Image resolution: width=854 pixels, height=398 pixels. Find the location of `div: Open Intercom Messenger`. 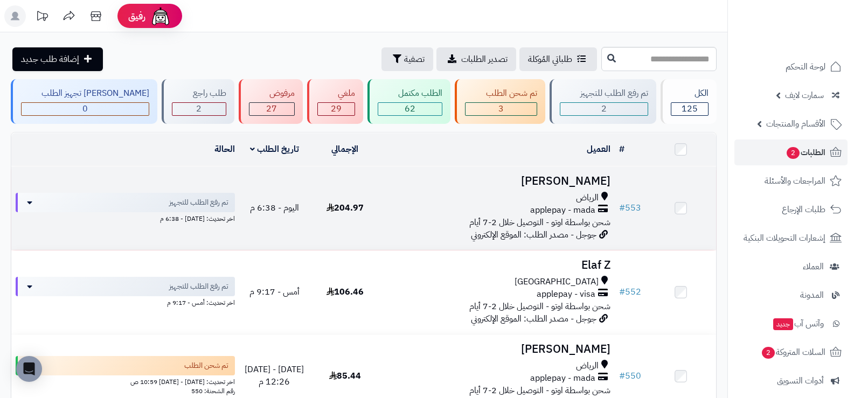

div: Open Intercom Messenger is located at coordinates (29, 369).